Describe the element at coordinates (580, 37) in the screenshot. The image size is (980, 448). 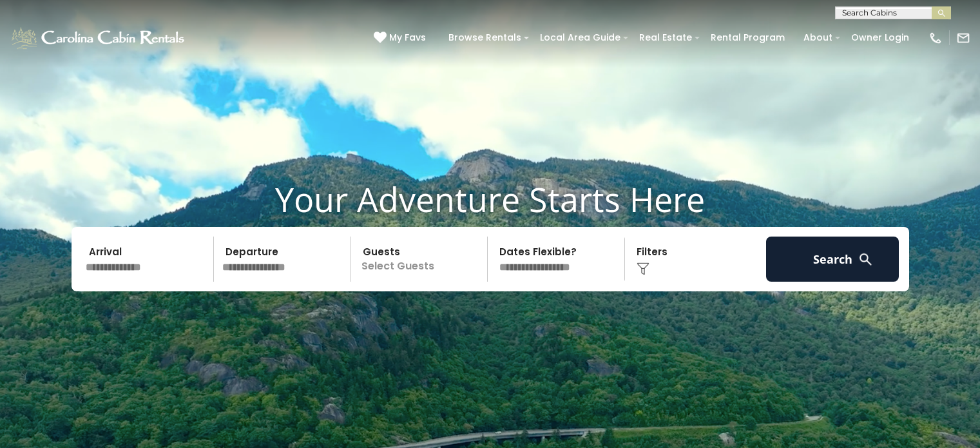
I see `a: Local Area Guide` at that location.